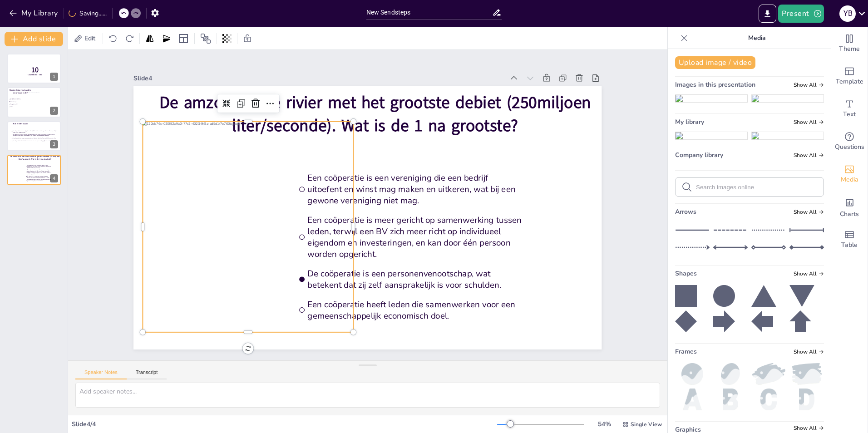 This screenshot has width=868, height=433. I want to click on img: ball.png, so click(693, 375).